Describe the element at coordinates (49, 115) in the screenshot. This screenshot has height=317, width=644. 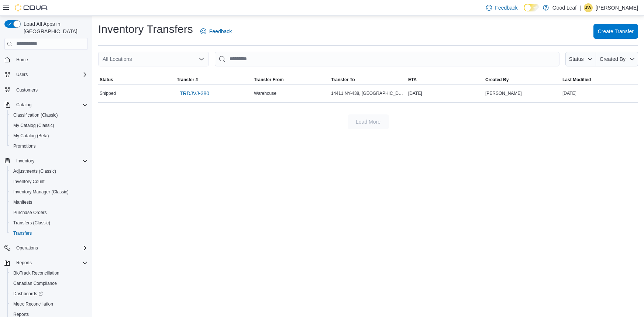
I see `span: Classification (Classic)` at that location.